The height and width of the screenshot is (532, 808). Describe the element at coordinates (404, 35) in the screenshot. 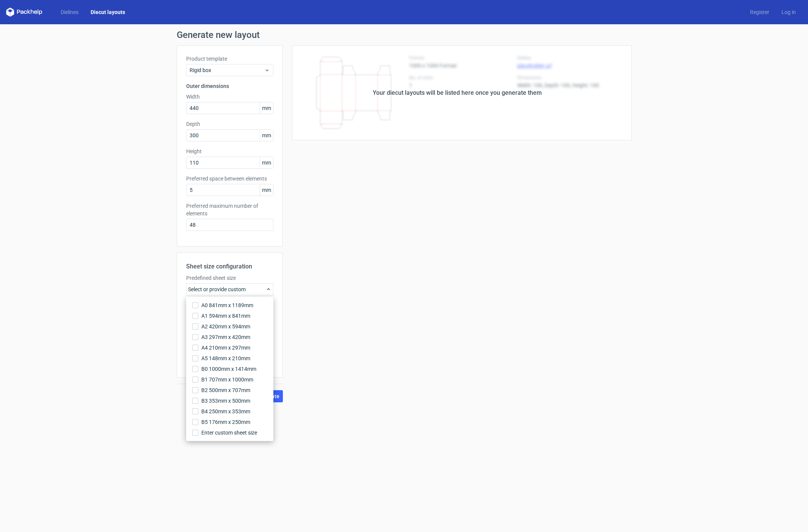

I see `h1: Generate new layout` at that location.